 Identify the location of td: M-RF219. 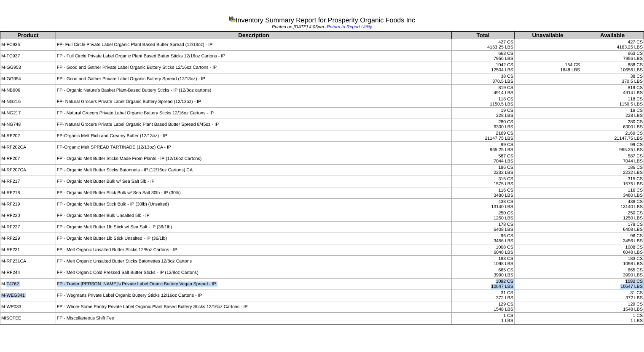
(28, 204).